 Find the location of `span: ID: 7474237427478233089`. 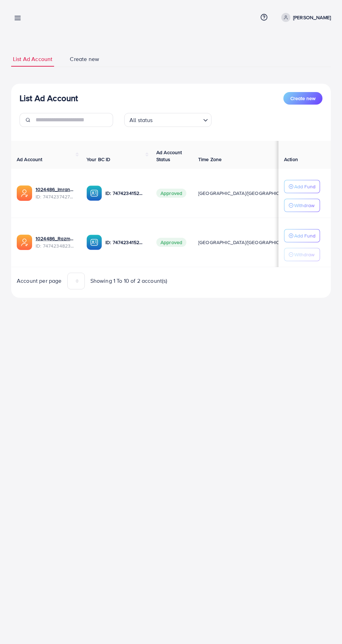

span: ID: 7474237427478233089 is located at coordinates (56, 197).